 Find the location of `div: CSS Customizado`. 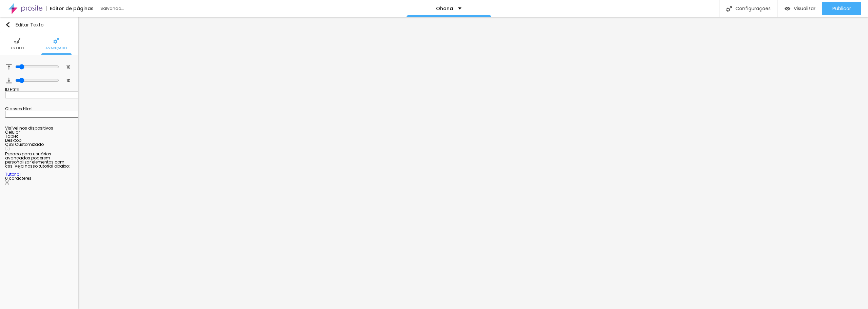

div: CSS Customizado is located at coordinates (39, 145).